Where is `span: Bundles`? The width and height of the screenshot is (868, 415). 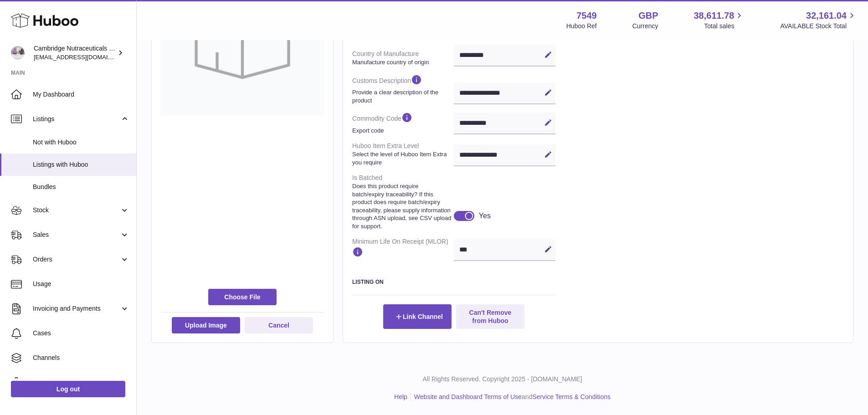 span: Bundles is located at coordinates (81, 187).